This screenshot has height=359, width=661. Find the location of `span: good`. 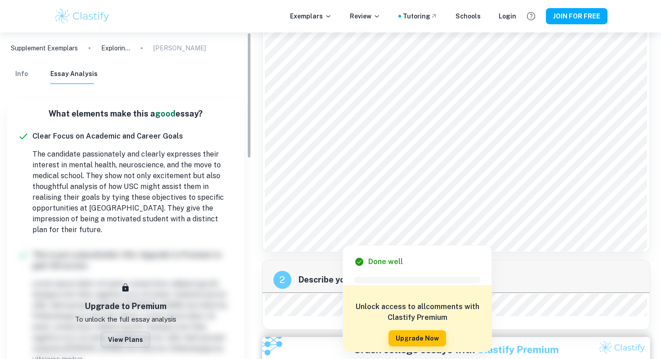

span: good is located at coordinates (165, 113).